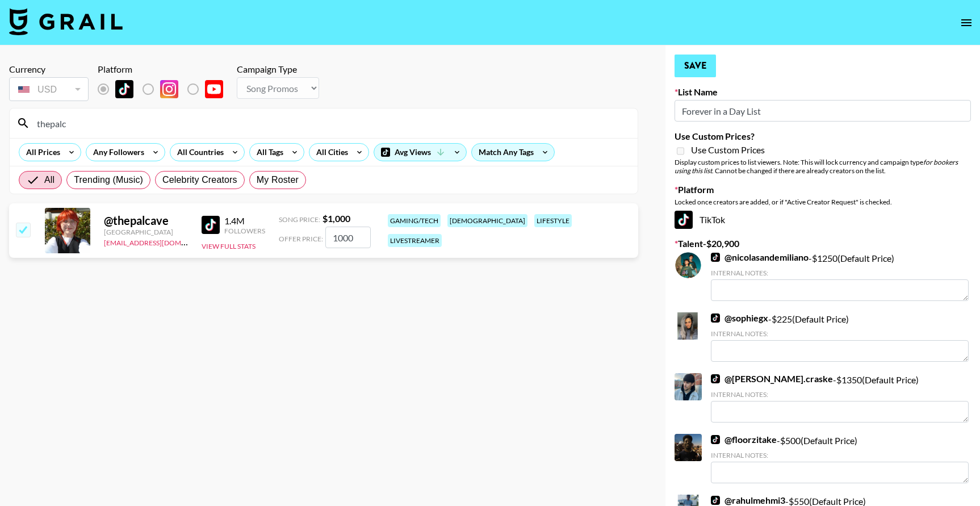 This screenshot has height=506, width=980. What do you see at coordinates (420, 153) in the screenshot?
I see `div: Avg Views` at bounding box center [420, 153].